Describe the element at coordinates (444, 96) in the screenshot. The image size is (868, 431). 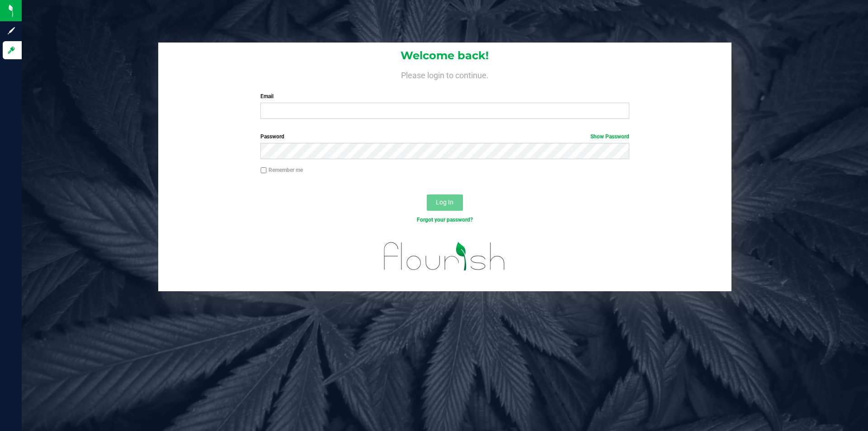
I see `label: Email` at that location.